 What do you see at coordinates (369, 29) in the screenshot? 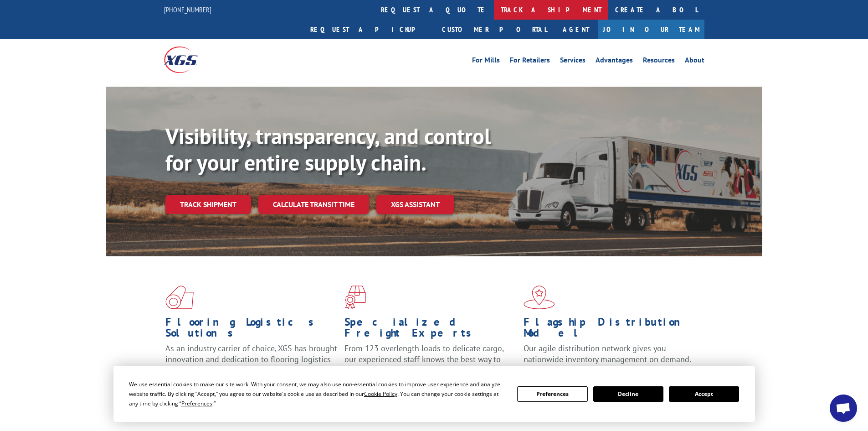
I see `a: Request a pickup` at bounding box center [369, 29].